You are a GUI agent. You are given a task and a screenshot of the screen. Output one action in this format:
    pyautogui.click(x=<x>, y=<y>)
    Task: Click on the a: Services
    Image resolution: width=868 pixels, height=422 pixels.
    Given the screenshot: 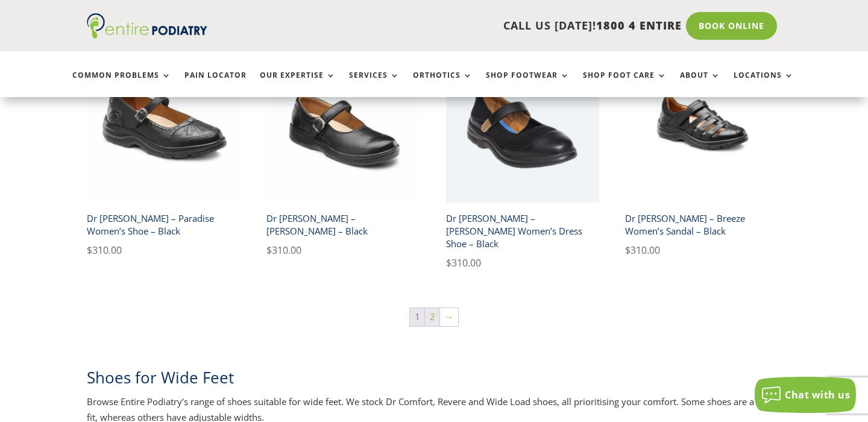 What is the action you would take?
    pyautogui.click(x=374, y=84)
    